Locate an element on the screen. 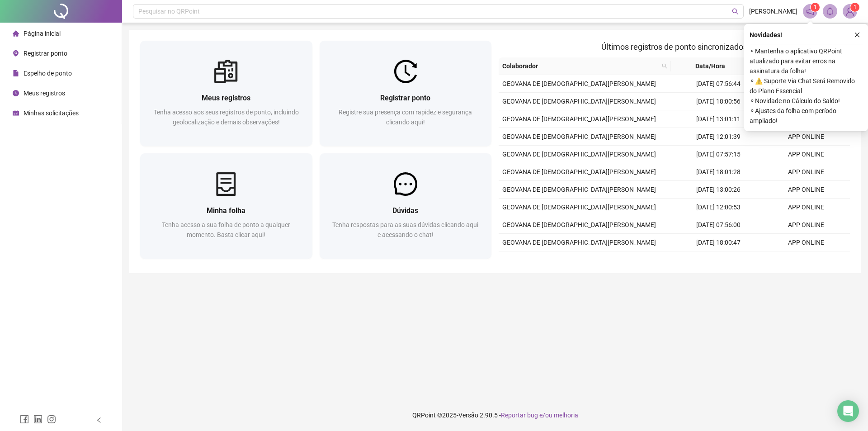 The width and height of the screenshot is (868, 431). span: environment is located at coordinates (16, 53).